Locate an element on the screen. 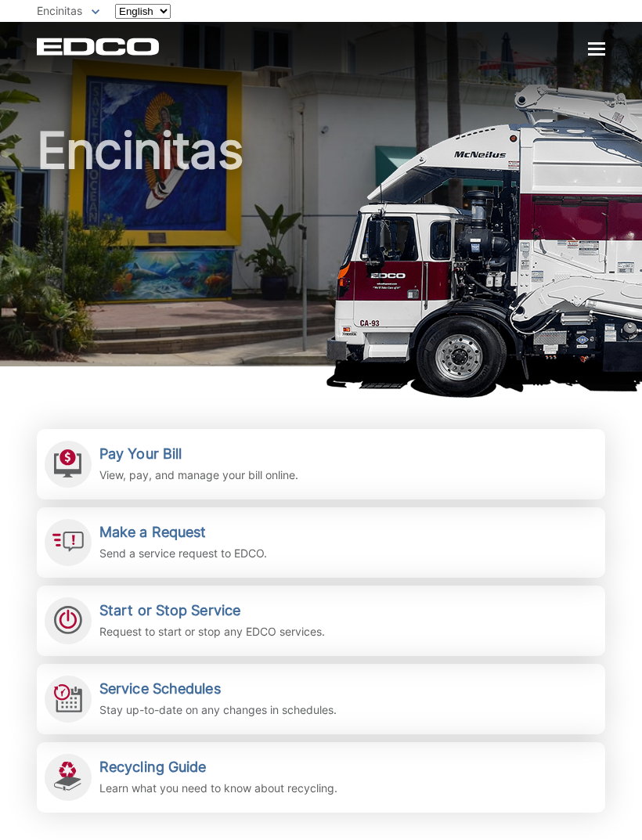  a: Recycling Guide Learn what you need to know about recycling. is located at coordinates (321, 778).